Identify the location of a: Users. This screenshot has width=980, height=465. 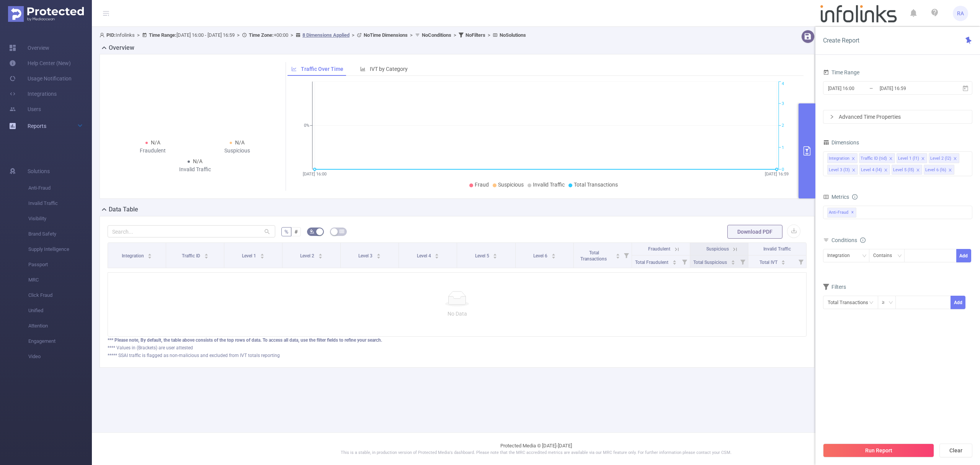
(25, 109).